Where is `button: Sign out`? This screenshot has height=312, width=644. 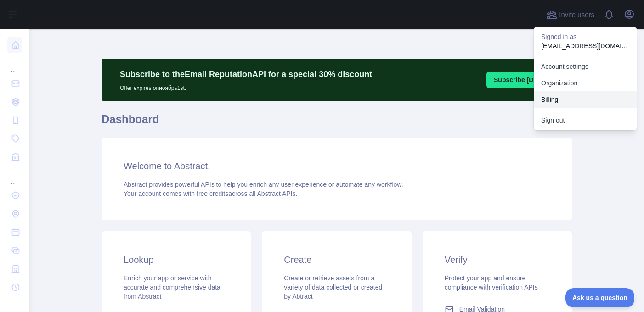
button: Sign out is located at coordinates (585, 120).